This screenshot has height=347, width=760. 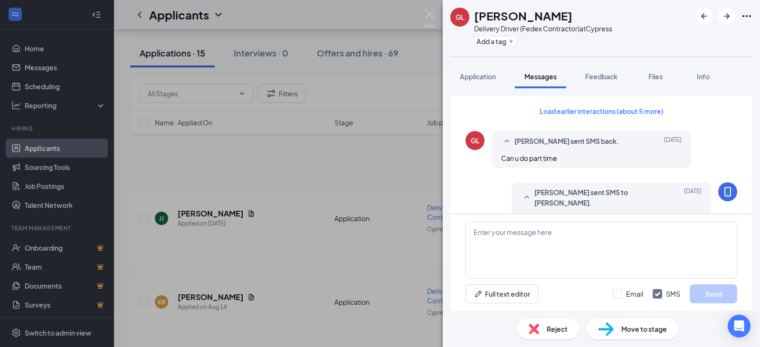 What do you see at coordinates (713, 294) in the screenshot?
I see `button: Send` at bounding box center [713, 294].